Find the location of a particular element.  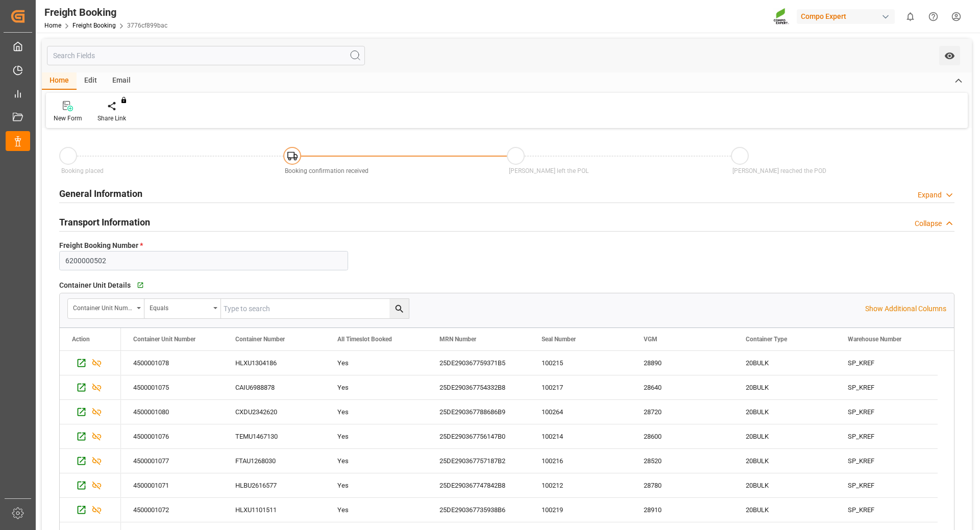

span: Freight Booking Number is located at coordinates (101, 245).